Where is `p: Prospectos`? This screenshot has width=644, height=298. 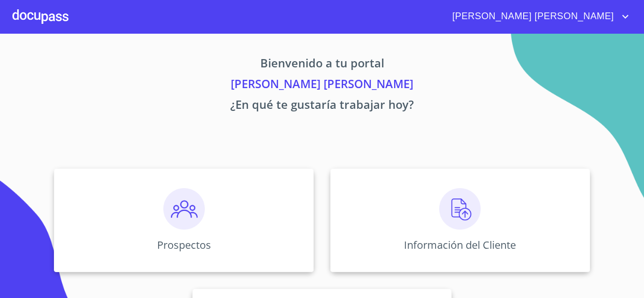 p: Prospectos is located at coordinates (184, 244).